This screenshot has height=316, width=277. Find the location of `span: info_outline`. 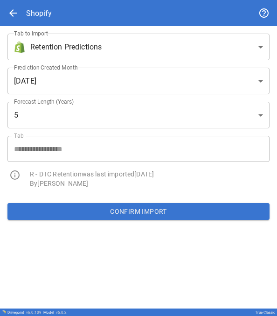

span: info_outline is located at coordinates (15, 175).